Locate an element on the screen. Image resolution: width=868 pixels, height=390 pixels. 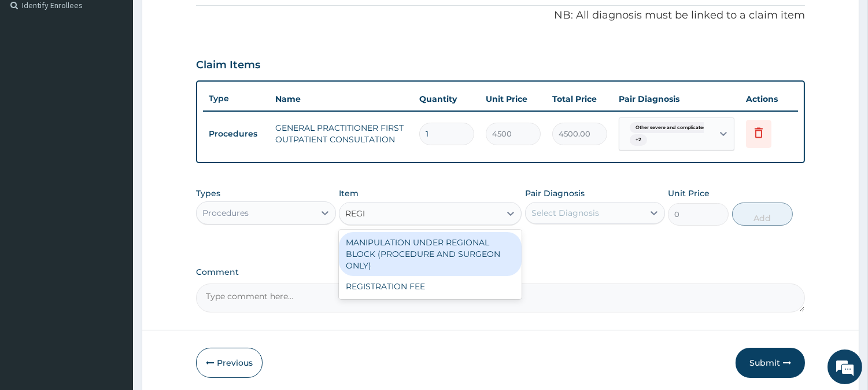
th: Actions is located at coordinates (769, 99).